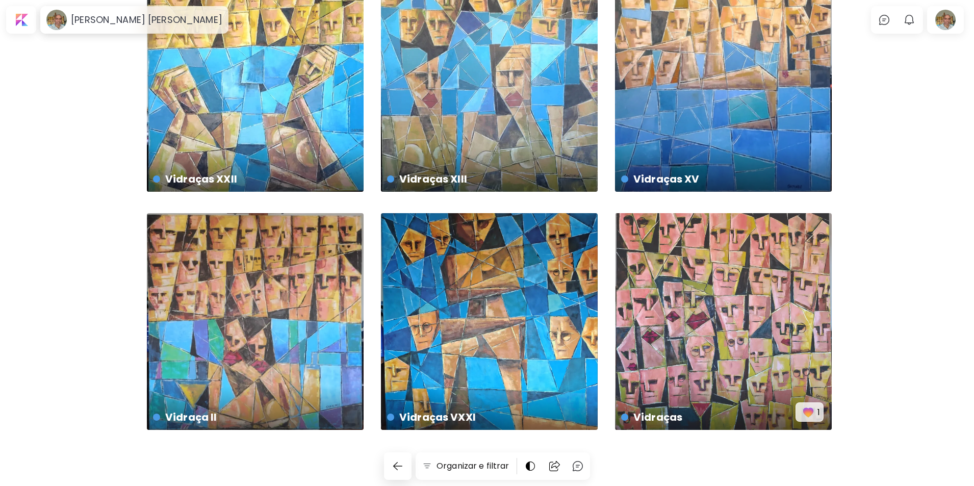 This screenshot has height=486, width=974. What do you see at coordinates (488, 417) in the screenshot?
I see `h4: Vidraças VXXI` at bounding box center [488, 417].